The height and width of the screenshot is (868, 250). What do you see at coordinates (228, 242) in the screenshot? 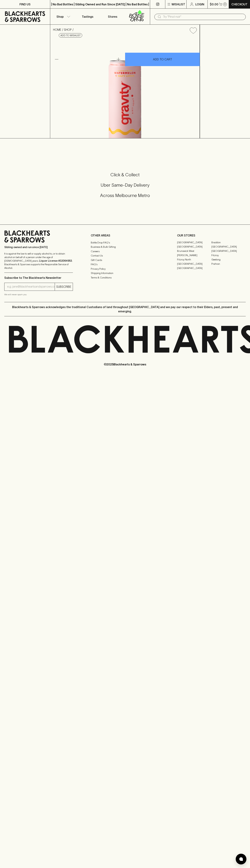
I see `a: Braddon` at bounding box center [228, 242].